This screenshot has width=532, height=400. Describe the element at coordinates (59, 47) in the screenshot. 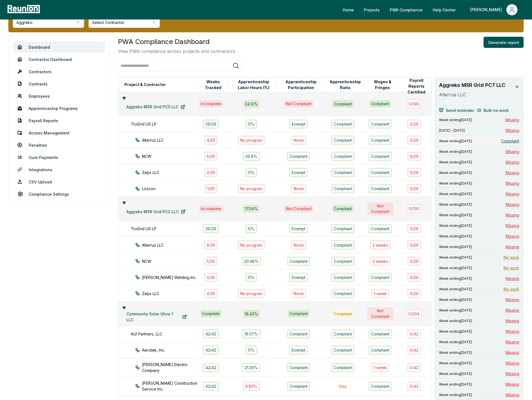

I see `a: Dashboard` at that location.